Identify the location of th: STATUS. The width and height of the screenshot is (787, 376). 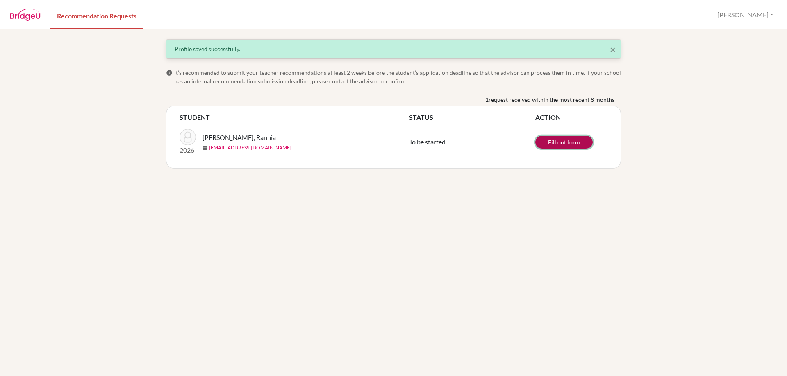
(472, 118).